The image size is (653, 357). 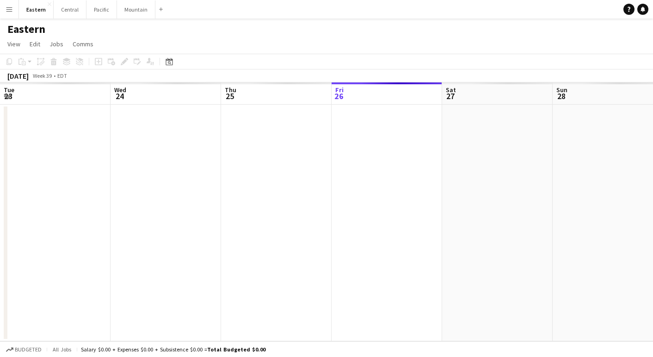 What do you see at coordinates (8, 96) in the screenshot?
I see `span: 23` at bounding box center [8, 96].